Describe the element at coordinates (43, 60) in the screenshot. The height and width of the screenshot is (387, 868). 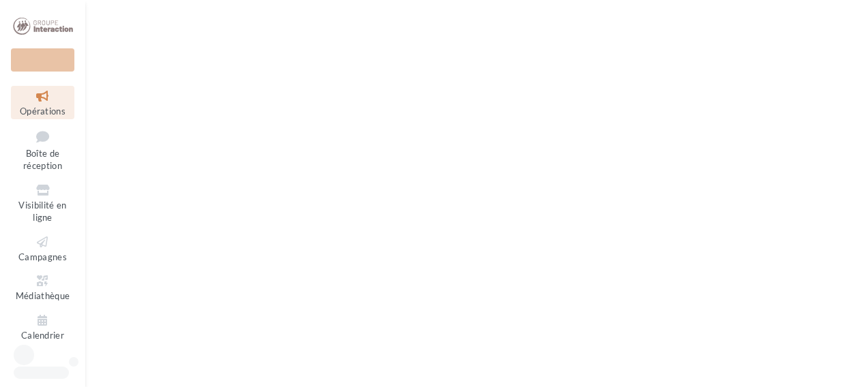
I see `div: Nouvelle campagne` at that location.